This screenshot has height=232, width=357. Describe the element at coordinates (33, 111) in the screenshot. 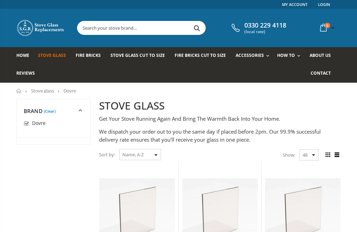

I see `span: Brand` at that location.